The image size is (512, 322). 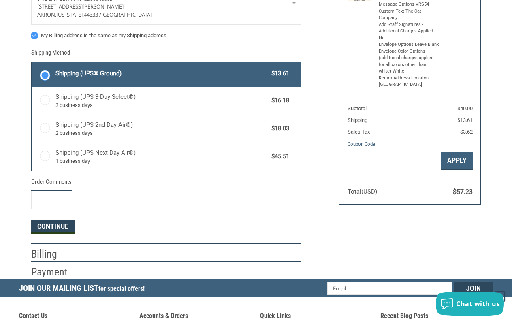 I want to click on span: AKRON,, so click(x=47, y=15).